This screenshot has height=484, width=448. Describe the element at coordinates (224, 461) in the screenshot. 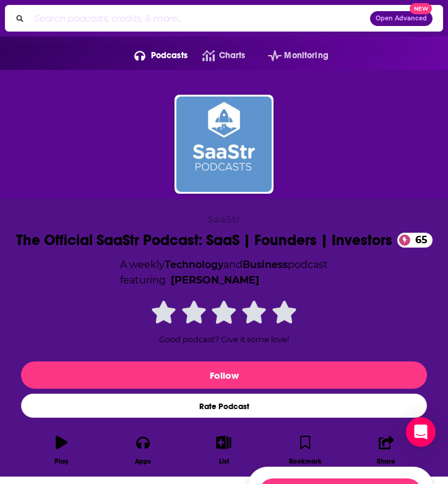

I see `div: List` at that location.